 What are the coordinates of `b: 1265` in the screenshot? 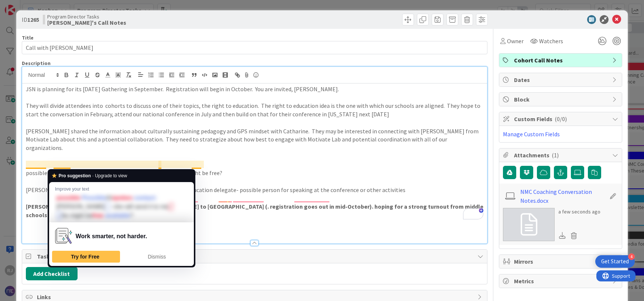 It's located at (33, 20).